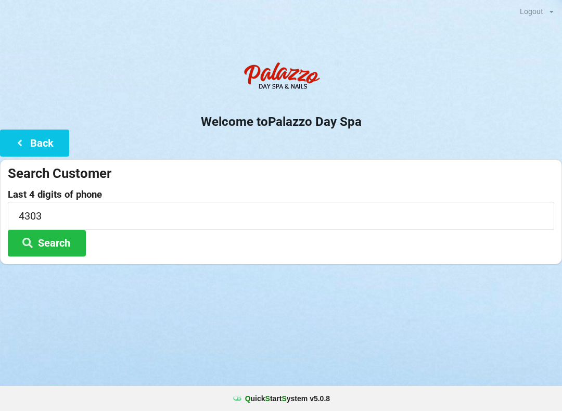 The width and height of the screenshot is (562, 411). What do you see at coordinates (237, 399) in the screenshot?
I see `img: favicon.ico` at bounding box center [237, 399].